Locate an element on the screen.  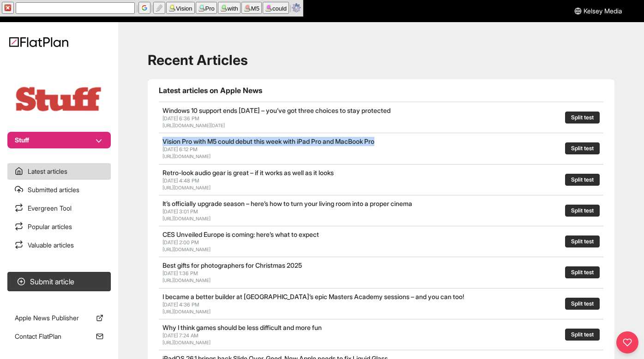
a: Vision Pro with M5 could debut this week with iPad Pro and MacBook Pro is located at coordinates (269, 141).